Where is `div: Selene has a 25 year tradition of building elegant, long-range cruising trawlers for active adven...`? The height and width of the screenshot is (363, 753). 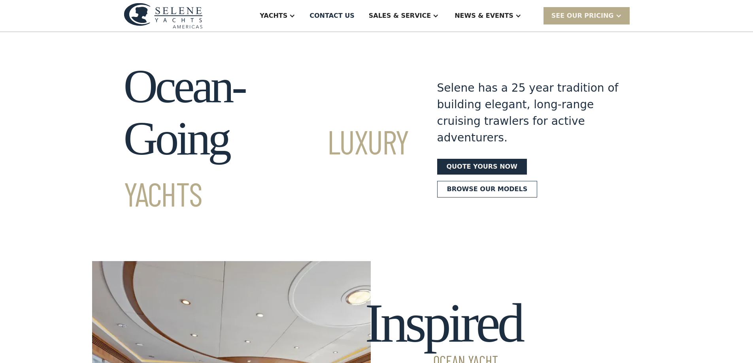
div: Selene has a 25 year tradition of building elegant, long-range cruising trawlers for active adven... is located at coordinates (528, 113).